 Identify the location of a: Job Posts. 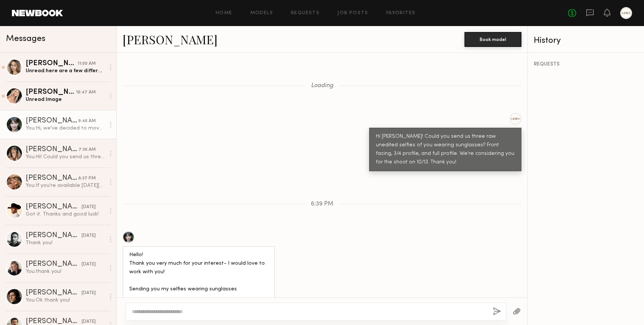
(353, 13).